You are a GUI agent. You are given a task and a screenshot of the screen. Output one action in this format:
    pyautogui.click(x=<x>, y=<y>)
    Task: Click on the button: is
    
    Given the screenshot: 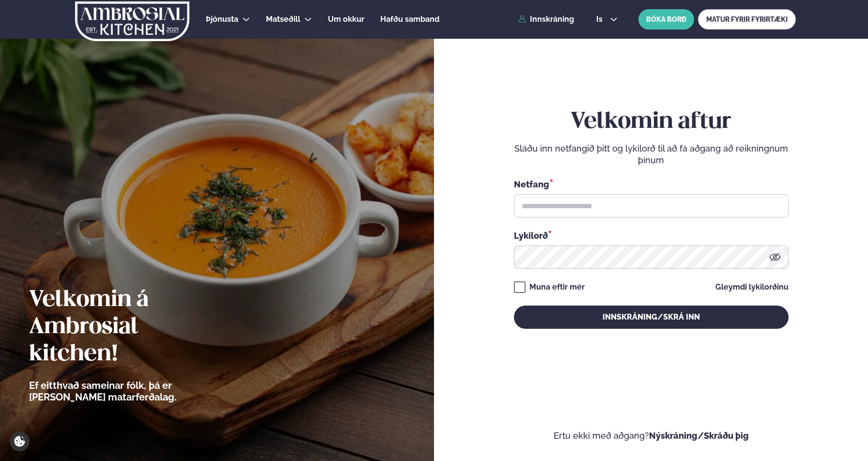 What is the action you would take?
    pyautogui.click(x=607, y=20)
    